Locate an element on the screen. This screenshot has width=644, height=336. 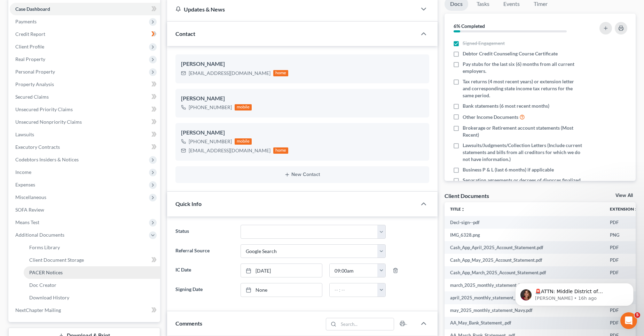
span: Download History is located at coordinates (49, 297).